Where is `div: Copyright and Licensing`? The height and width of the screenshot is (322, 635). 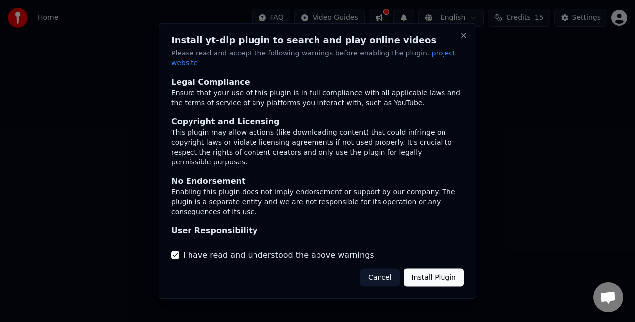
div: Copyright and Licensing is located at coordinates (317, 122).